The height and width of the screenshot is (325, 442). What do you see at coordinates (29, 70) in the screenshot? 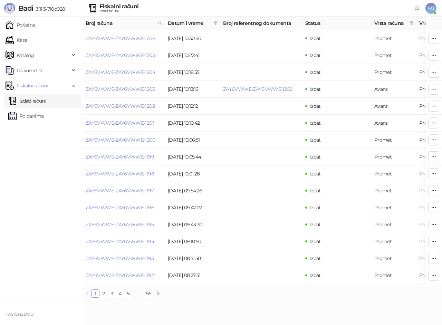
I see `span: Dokumenti` at bounding box center [29, 70].